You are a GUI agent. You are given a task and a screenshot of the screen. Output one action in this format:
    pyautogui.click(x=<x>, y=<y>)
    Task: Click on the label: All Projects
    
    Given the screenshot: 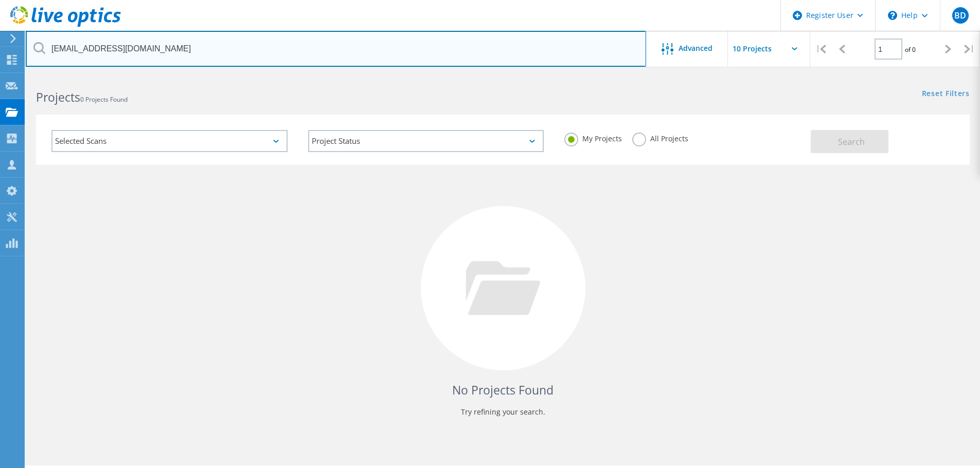 What is the action you would take?
    pyautogui.click(x=660, y=137)
    